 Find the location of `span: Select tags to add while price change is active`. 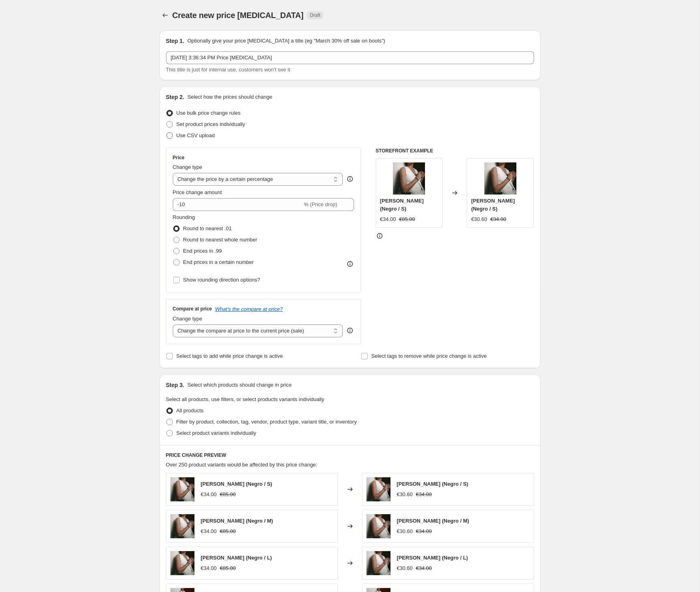

span: Select tags to add while price change is active is located at coordinates (230, 356).